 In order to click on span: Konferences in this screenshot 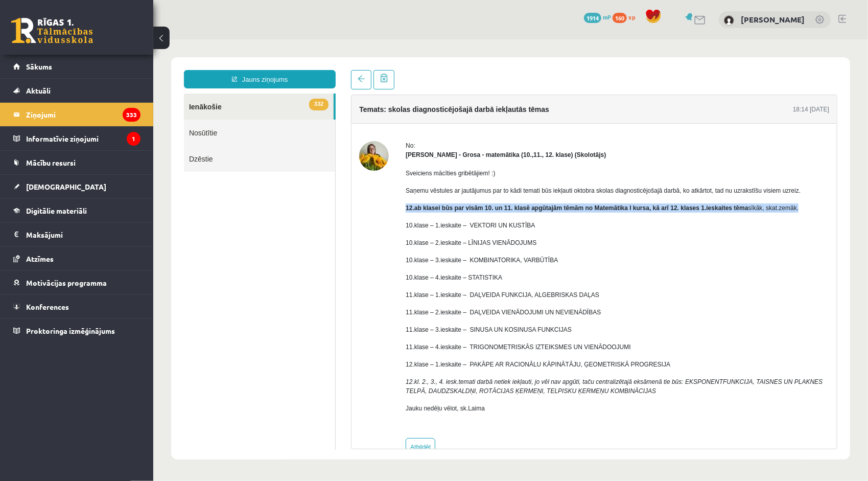, I will do `click(47, 307)`.